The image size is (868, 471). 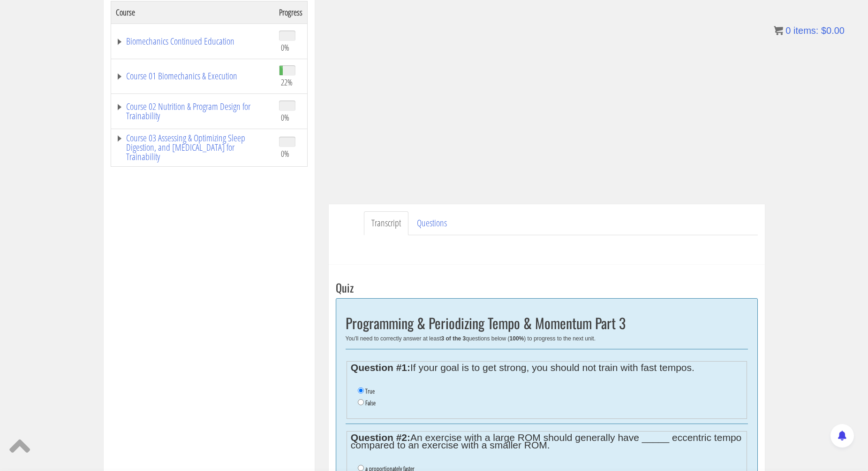 What do you see at coordinates (291, 12) in the screenshot?
I see `th: Progress` at bounding box center [291, 12].